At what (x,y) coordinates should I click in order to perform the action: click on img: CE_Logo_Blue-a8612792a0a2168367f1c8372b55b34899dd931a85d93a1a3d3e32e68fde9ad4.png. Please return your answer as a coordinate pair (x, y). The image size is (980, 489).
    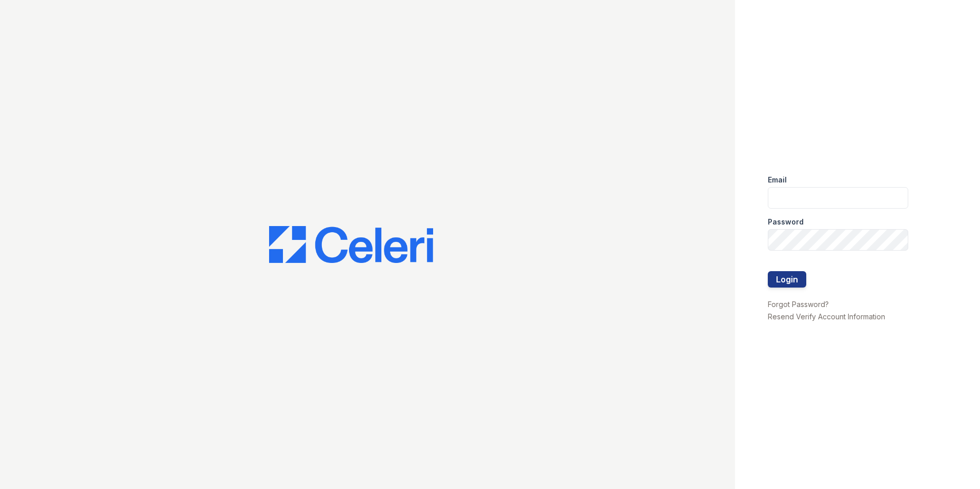
    Looking at the image, I should click on (351, 244).